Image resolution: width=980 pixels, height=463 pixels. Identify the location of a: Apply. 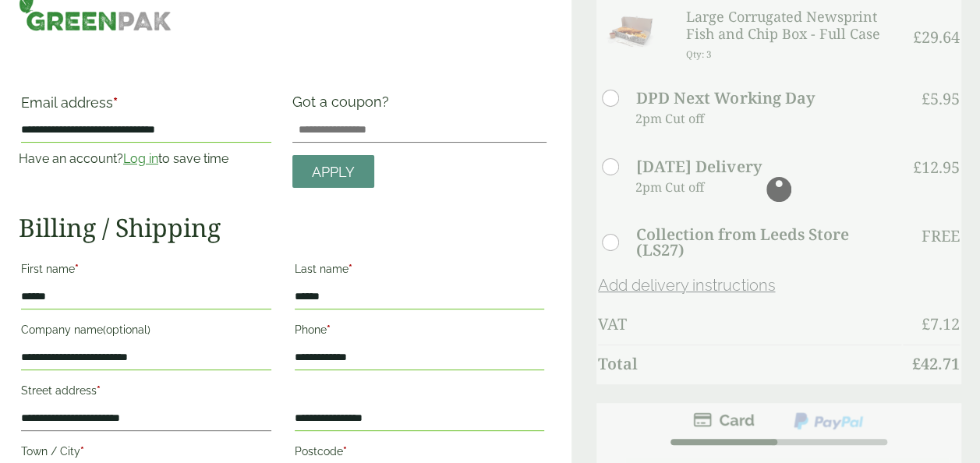
(333, 171).